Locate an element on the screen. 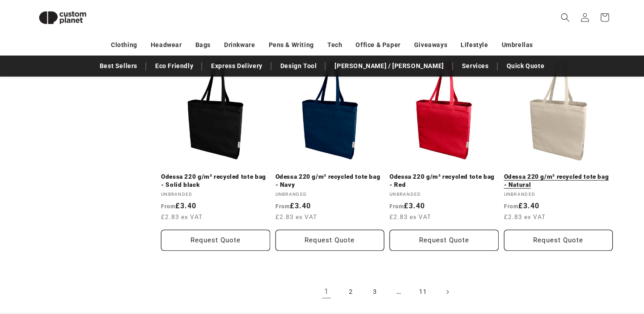 This screenshot has height=314, width=644. a: Page 11 is located at coordinates (423, 292).